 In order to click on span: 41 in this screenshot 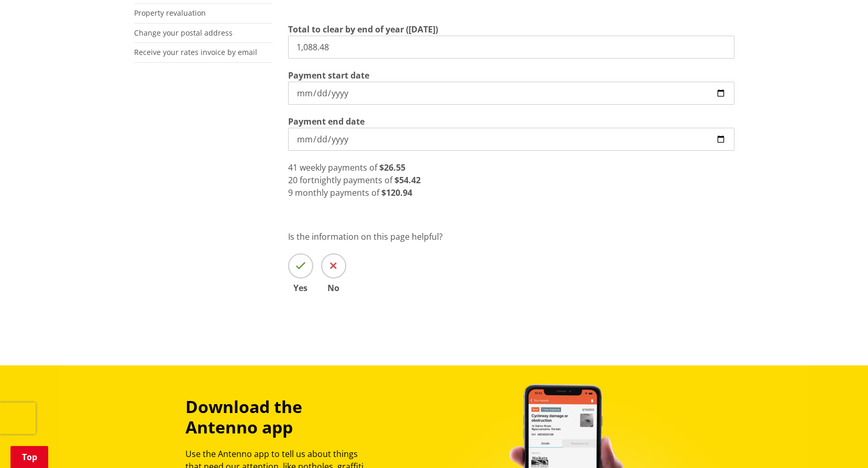, I will do `click(293, 168)`.